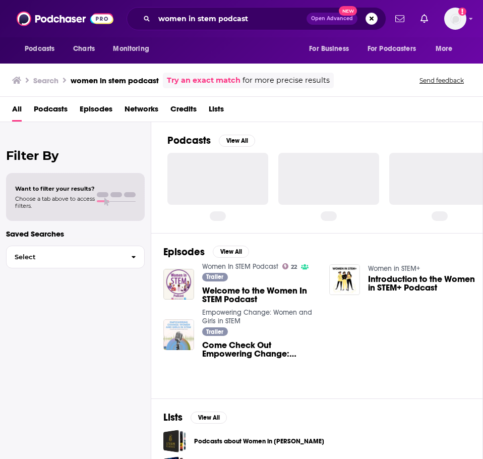 This screenshot has width=483, height=459. I want to click on span: Logged in as headlandconsultancy, so click(456, 19).